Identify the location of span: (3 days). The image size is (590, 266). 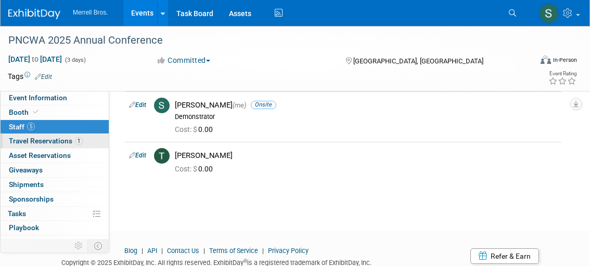
(75, 60).